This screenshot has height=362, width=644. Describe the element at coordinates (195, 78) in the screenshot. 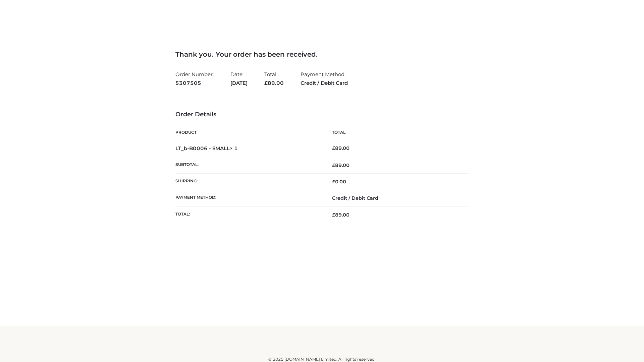

I see `li: Order Number:` at that location.